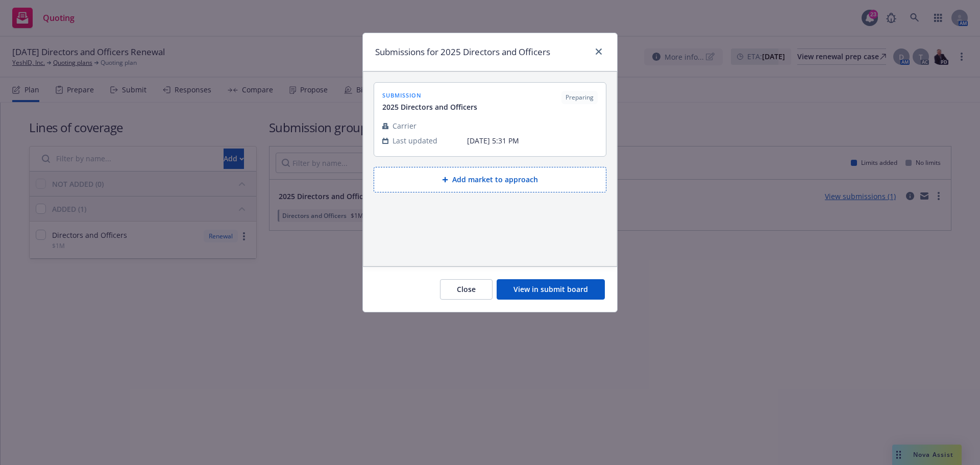  I want to click on button: View in submit board, so click(551, 290).